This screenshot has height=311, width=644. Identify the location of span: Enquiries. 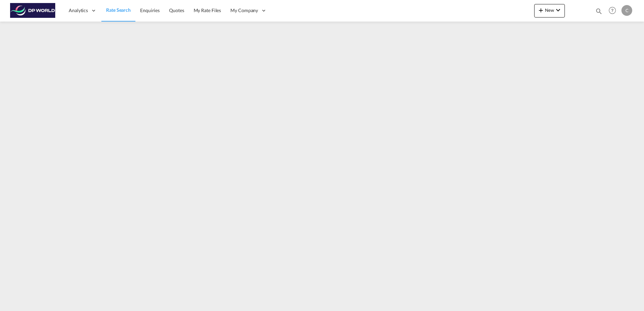
(150, 10).